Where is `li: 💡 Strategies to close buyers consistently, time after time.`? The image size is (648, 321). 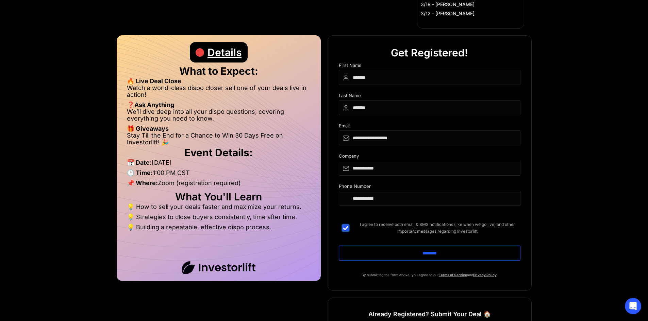
li: 💡 Strategies to close buyers consistently, time after time. is located at coordinates (219, 219).